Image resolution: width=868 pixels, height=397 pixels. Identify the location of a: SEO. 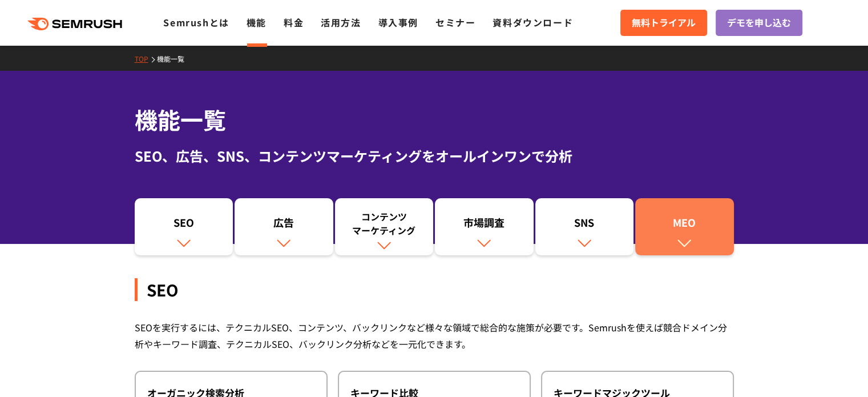
(184, 226).